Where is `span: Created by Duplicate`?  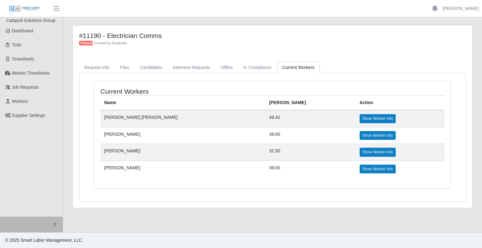 span: Created by Duplicate is located at coordinates (110, 43).